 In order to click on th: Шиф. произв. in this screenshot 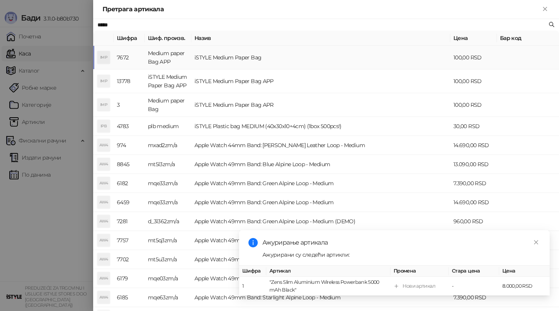, I will do `click(168, 38)`.